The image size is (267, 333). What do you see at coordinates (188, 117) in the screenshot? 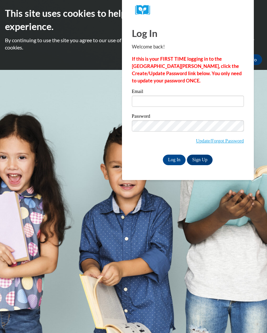
I see `label: Password` at bounding box center [188, 117].